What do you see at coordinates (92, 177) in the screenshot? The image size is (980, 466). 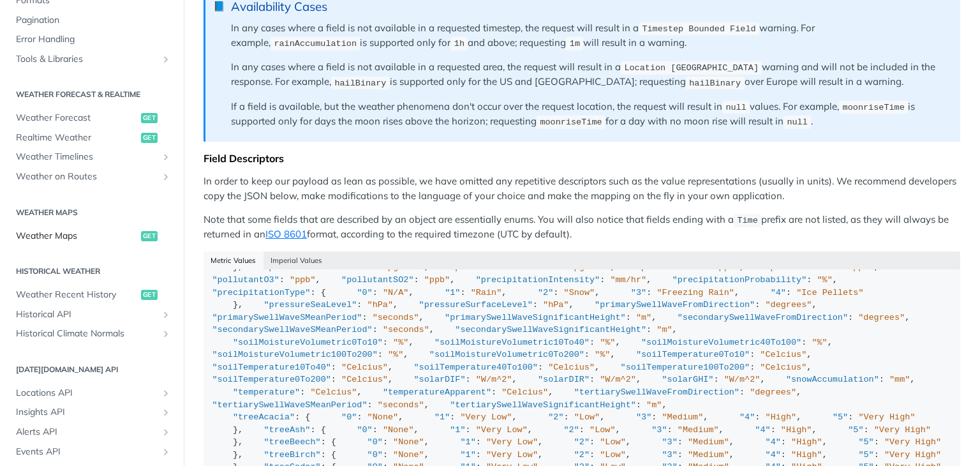 I see `a: Weather on RoutesShow subpages for Weather on Routes` at bounding box center [92, 177].